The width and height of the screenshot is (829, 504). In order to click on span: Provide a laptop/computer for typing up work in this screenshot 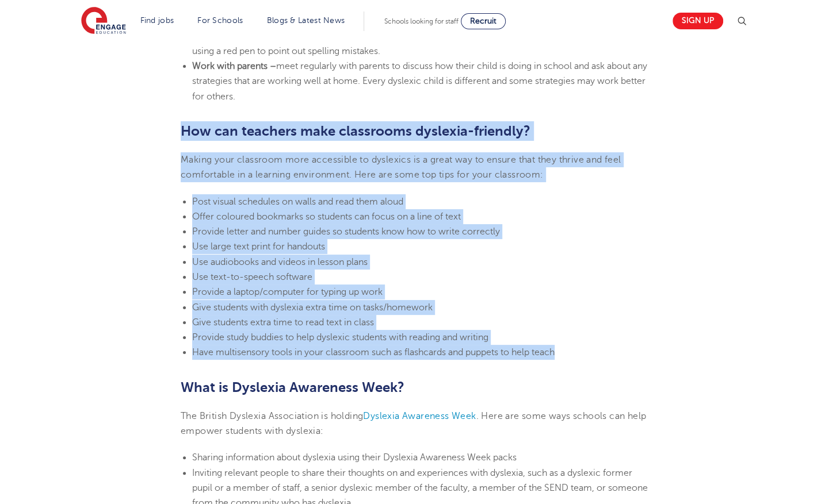, I will do `click(287, 292)`.